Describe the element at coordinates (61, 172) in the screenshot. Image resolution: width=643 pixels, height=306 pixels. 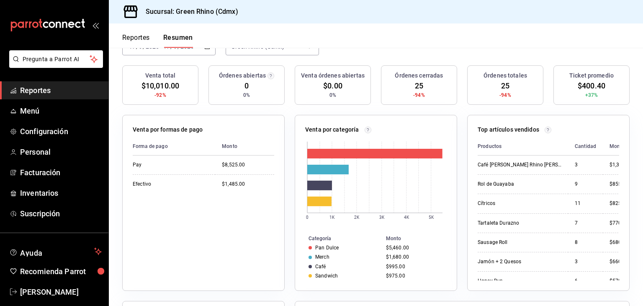
I see `span: Facturación` at that location.